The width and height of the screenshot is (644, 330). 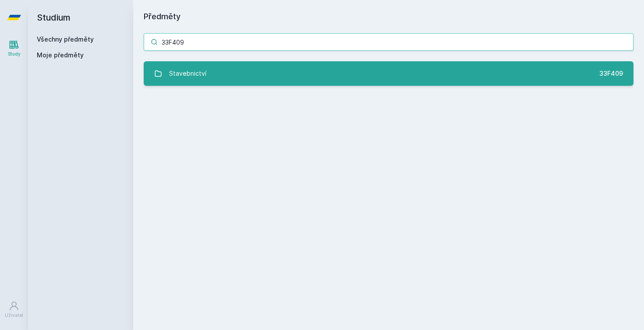 I want to click on a: Stavebnictví 33F409, so click(x=389, y=74).